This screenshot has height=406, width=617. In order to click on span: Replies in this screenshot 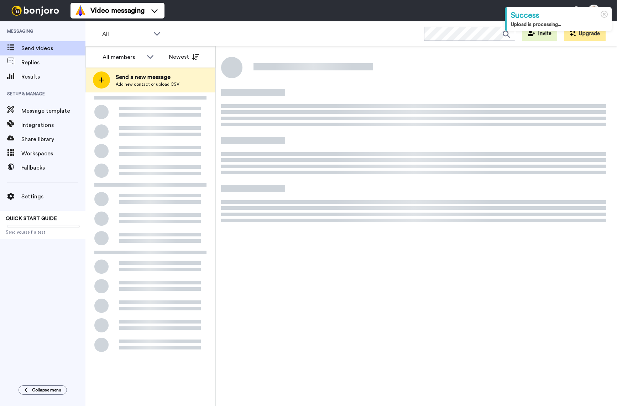, I will do `click(53, 63)`.